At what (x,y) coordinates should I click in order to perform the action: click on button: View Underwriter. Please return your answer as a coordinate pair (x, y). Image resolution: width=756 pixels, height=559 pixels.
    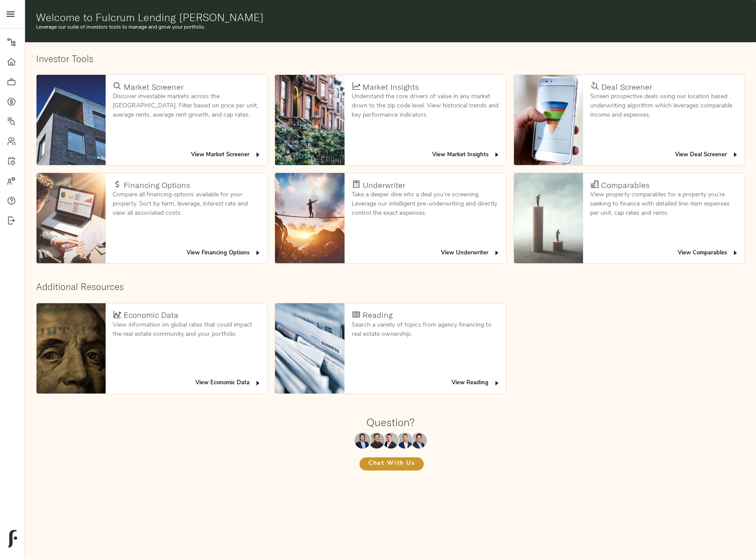
    Looking at the image, I should click on (471, 254).